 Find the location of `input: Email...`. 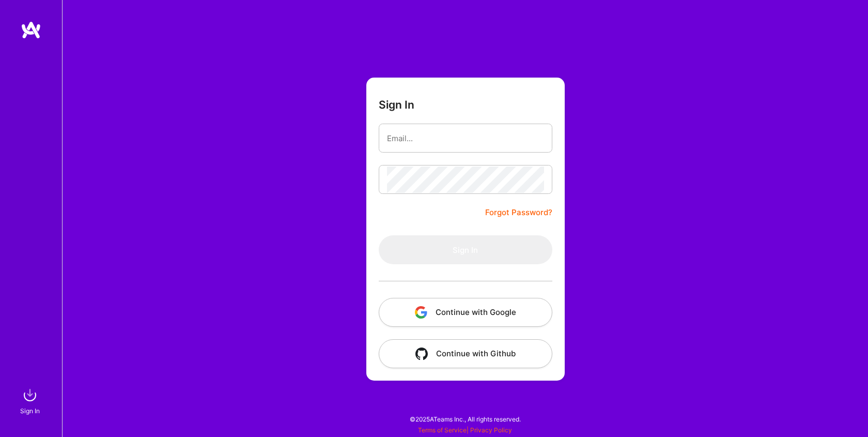

input: Email... is located at coordinates (466, 138).